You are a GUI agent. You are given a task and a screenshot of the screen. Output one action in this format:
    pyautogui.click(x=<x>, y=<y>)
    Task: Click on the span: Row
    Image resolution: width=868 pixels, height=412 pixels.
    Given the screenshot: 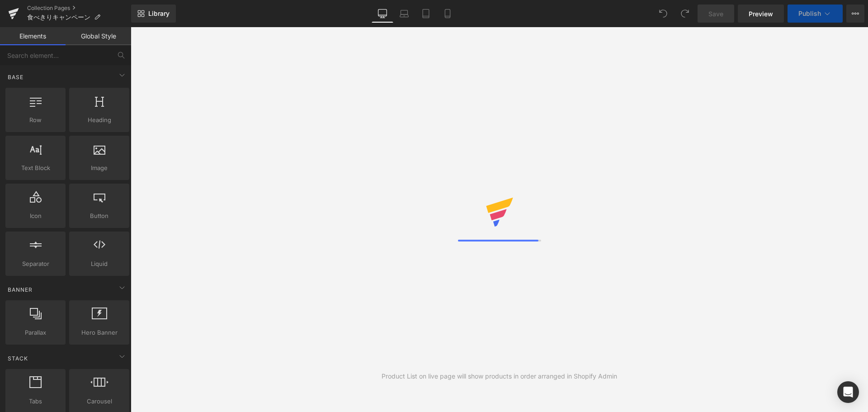 What is the action you would take?
    pyautogui.click(x=36, y=120)
    